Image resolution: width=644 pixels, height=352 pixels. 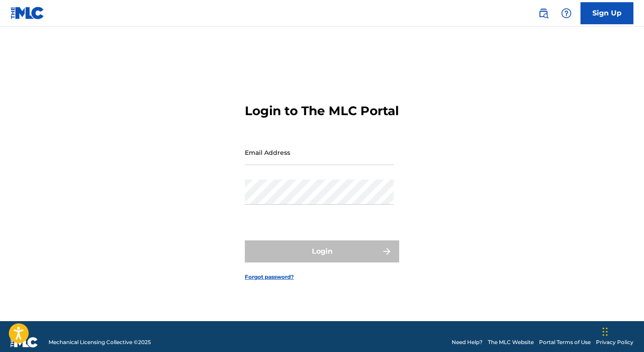 I want to click on div: Help, so click(x=566, y=13).